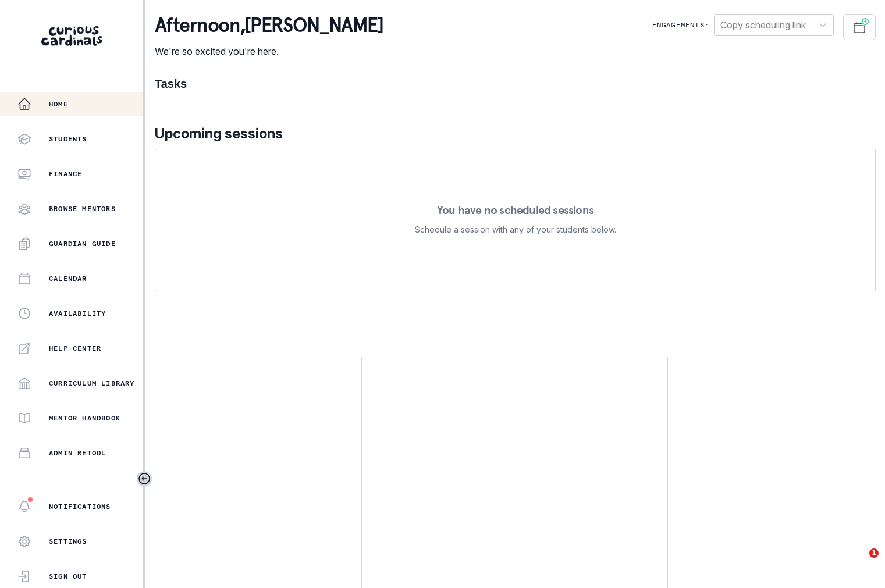  What do you see at coordinates (85, 418) in the screenshot?
I see `p: Mentor Handbook` at bounding box center [85, 418].